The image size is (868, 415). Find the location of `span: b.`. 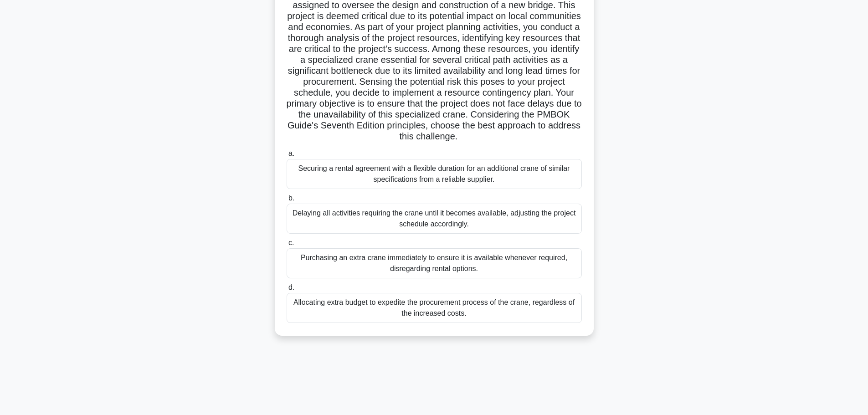

span: b. is located at coordinates (291, 198).